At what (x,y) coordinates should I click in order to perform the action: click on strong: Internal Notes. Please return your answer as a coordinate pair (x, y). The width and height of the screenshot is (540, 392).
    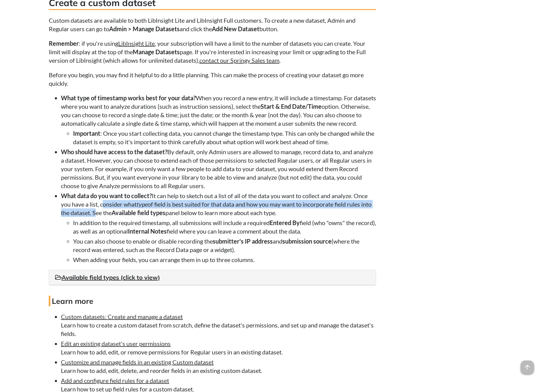
    Looking at the image, I should click on (147, 231).